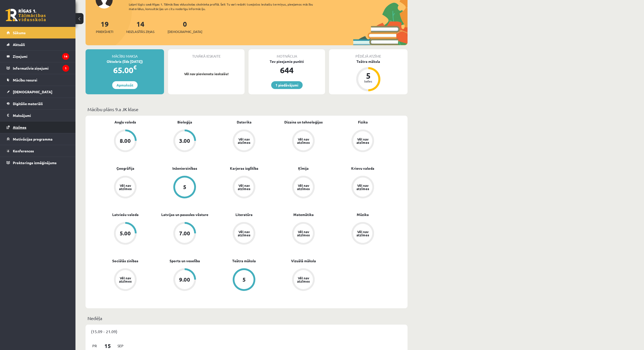  Describe the element at coordinates (363, 122) in the screenshot. I see `a: Fizika` at that location.